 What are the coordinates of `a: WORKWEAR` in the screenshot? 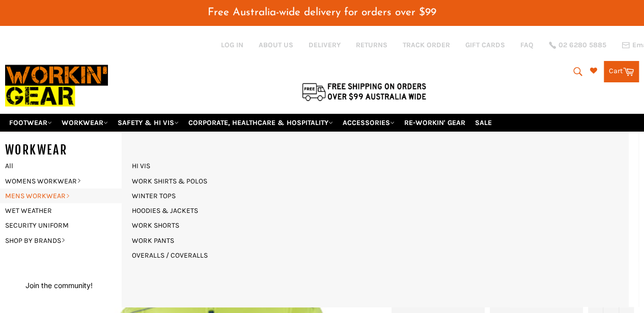 It's located at (84, 123).